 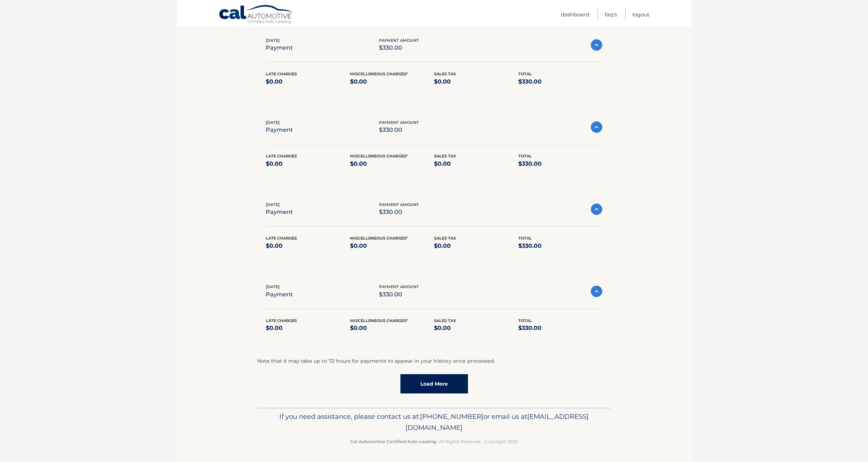 I want to click on a: Cal Automotive, so click(x=256, y=15).